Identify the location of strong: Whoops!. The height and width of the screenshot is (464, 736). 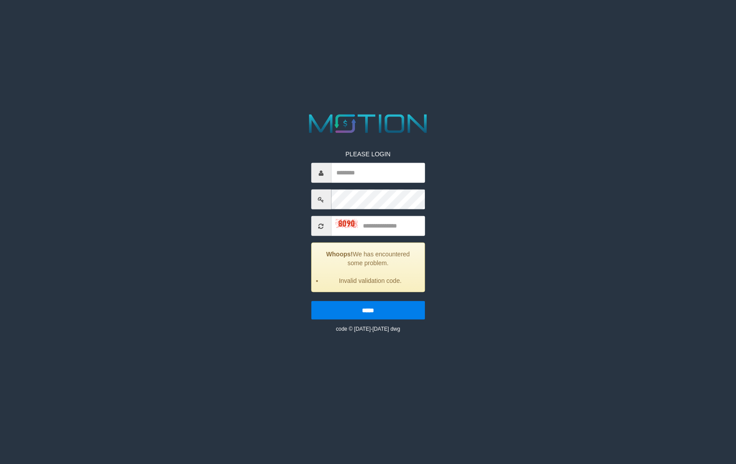
(339, 254).